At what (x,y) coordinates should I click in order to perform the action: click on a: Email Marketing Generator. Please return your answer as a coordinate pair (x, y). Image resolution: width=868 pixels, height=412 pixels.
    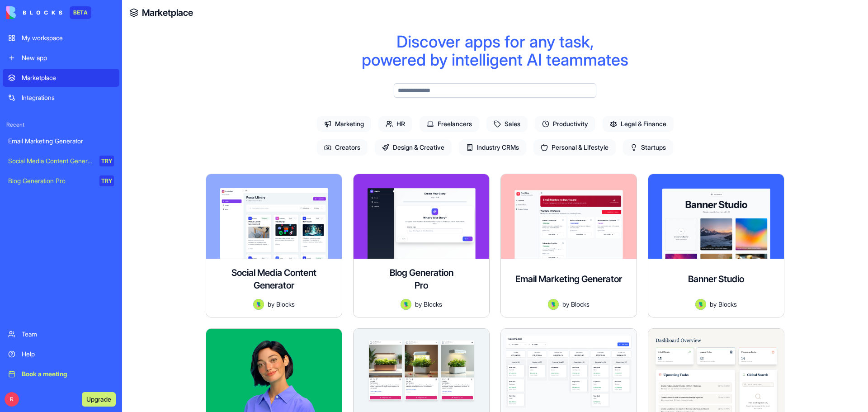
    Looking at the image, I should click on (61, 141).